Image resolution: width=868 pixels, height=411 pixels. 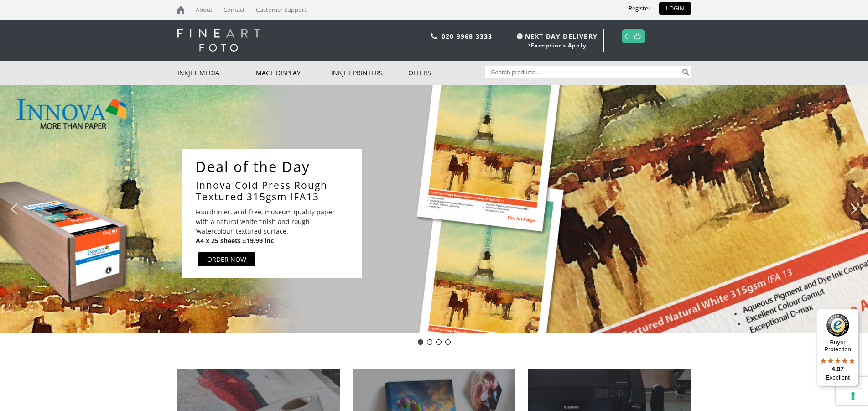 What do you see at coordinates (559, 45) in the screenshot?
I see `a: Exceptions Apply` at bounding box center [559, 45].